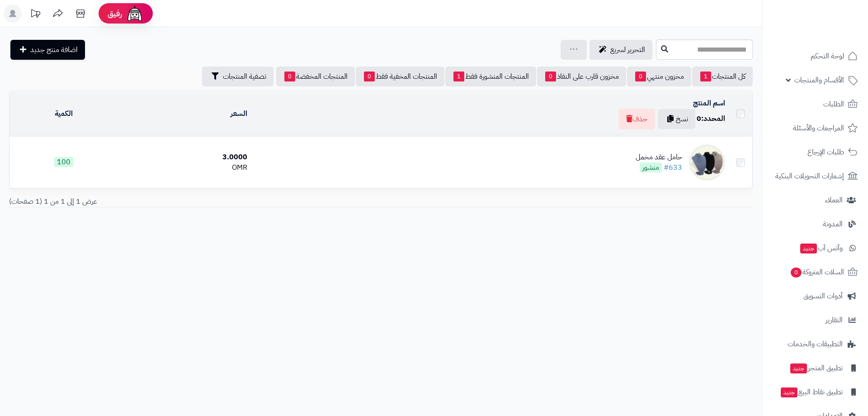 This screenshot has height=416, width=868. I want to click on a: الكمية, so click(63, 113).